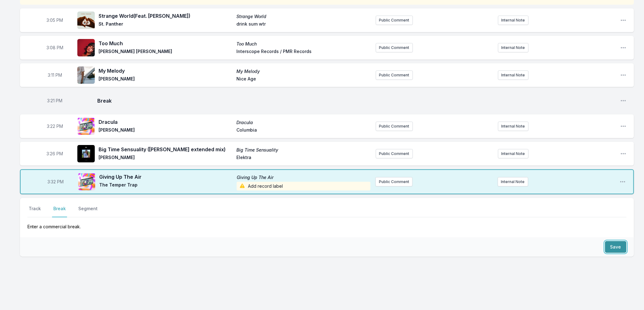 The width and height of the screenshot is (644, 310). What do you see at coordinates (86, 154) in the screenshot?
I see `img: Big Time Sensuality` at bounding box center [86, 154].